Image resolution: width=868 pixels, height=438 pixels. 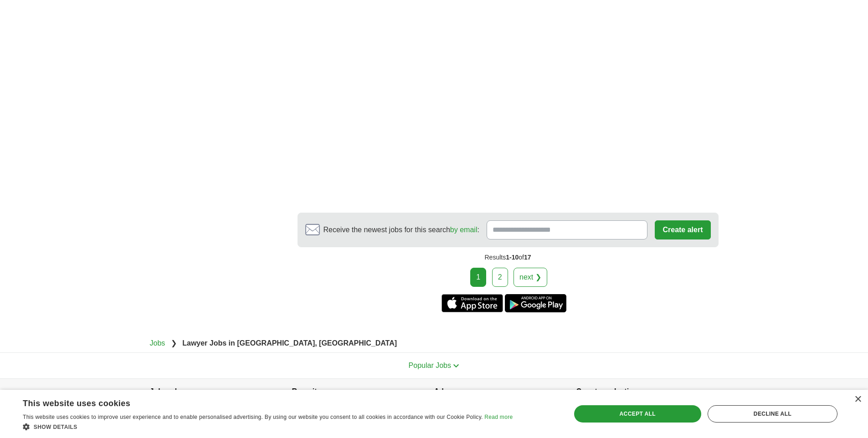 What do you see at coordinates (683, 230) in the screenshot?
I see `button: Create alert` at bounding box center [683, 230].